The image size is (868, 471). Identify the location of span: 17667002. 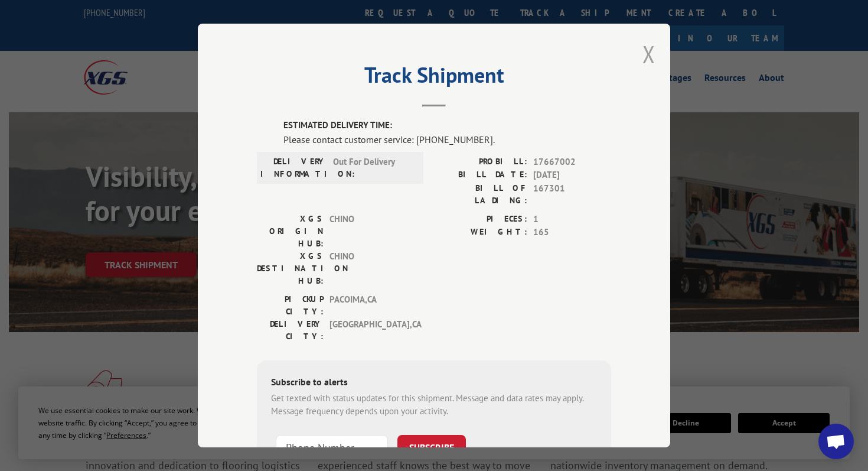
(572, 161).